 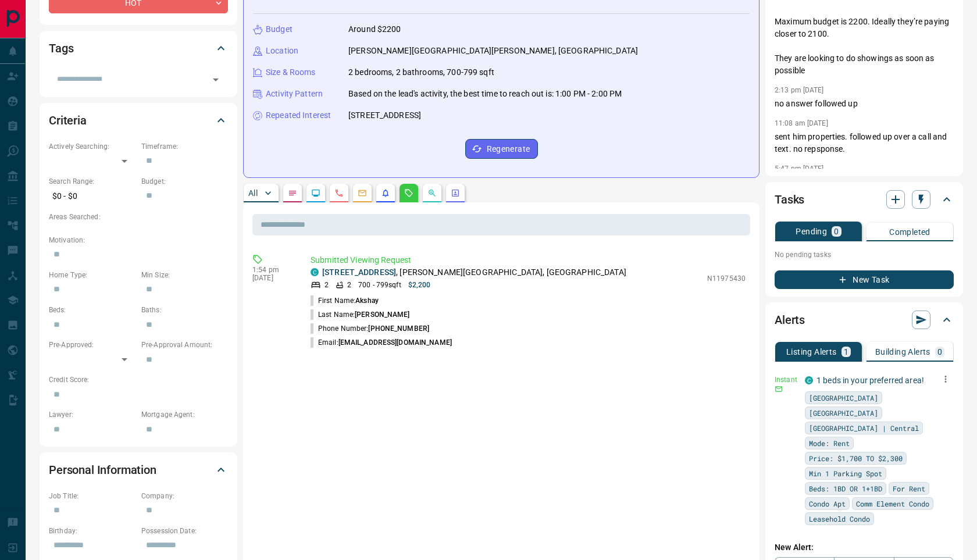 What do you see at coordinates (185, 311) in the screenshot?
I see `p: Baths:` at bounding box center [185, 311].